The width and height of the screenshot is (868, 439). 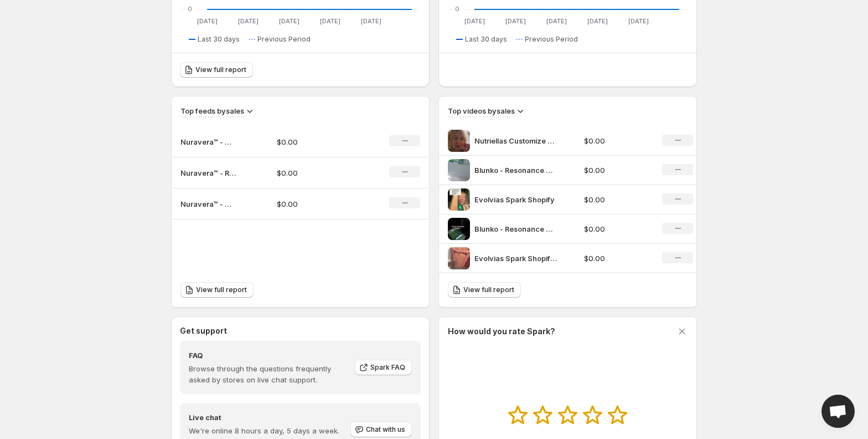 I want to click on p: Nutriellas Customize Nutriellas Shopify, so click(x=516, y=141).